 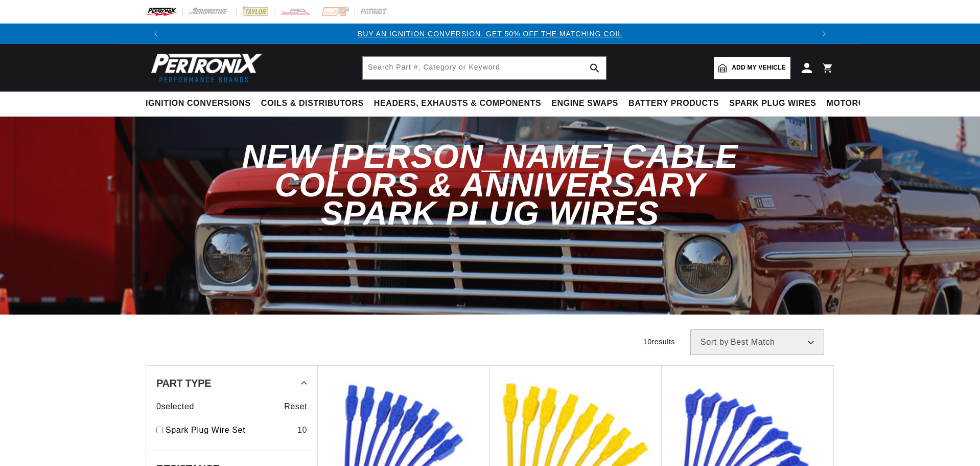 What do you see at coordinates (457, 103) in the screenshot?
I see `span: Headers, Exhausts & Components` at bounding box center [457, 103].